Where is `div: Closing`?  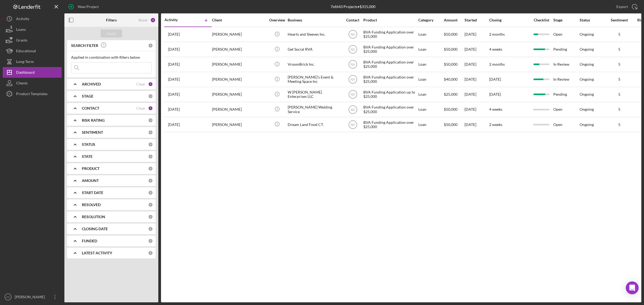
div: Closing is located at coordinates (509, 20).